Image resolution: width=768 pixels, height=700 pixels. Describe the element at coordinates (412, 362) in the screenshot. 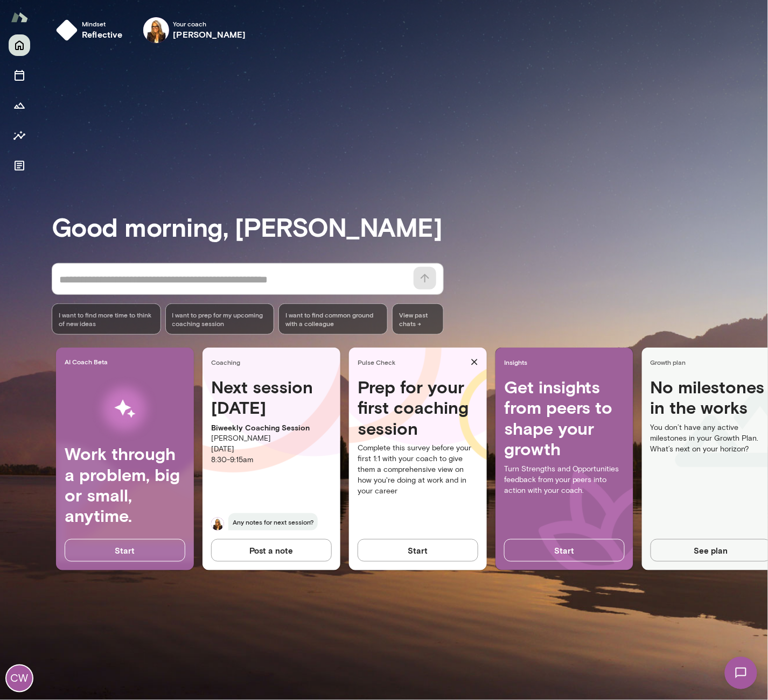

I see `span: Pulse Check` at that location.